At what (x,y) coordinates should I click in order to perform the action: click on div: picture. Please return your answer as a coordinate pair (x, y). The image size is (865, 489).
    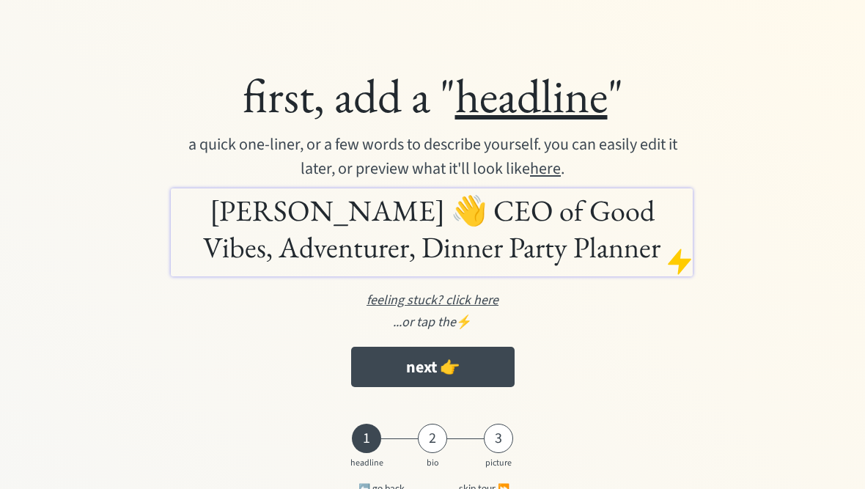
    Looking at the image, I should click on (498, 463).